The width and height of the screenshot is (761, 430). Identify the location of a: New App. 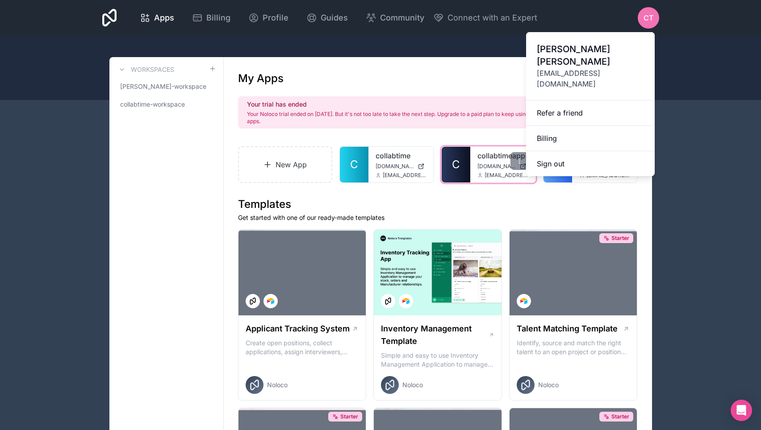
(285, 165).